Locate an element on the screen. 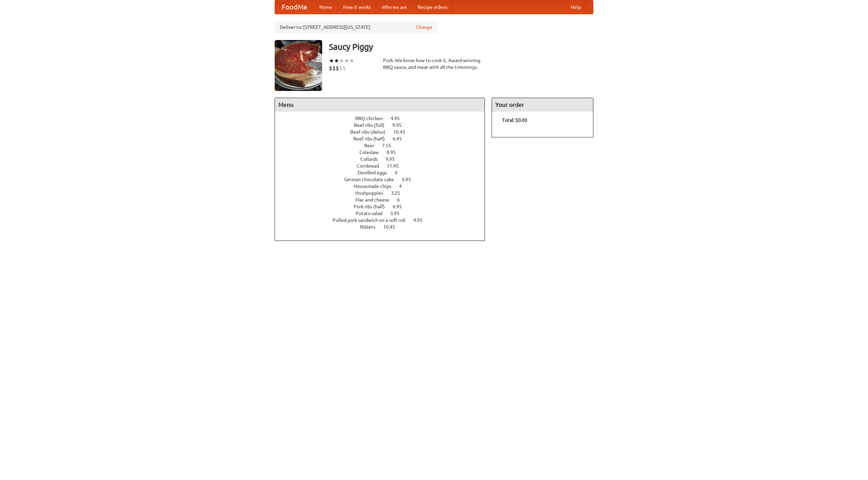 The width and height of the screenshot is (868, 480). a: Mac and cheese 6 is located at coordinates (384, 200).